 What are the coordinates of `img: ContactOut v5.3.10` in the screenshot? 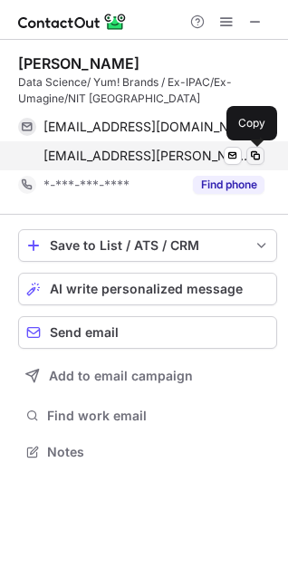 It's located at (73, 22).